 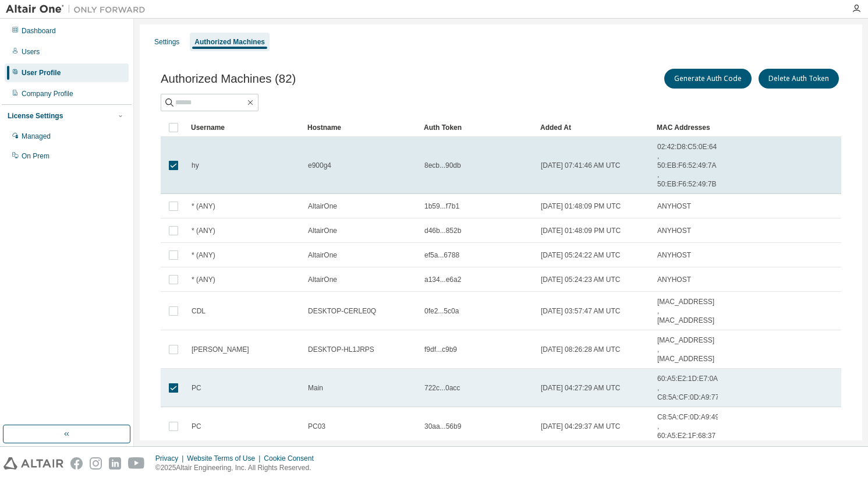 I want to click on button: Generate Auth Code, so click(x=708, y=79).